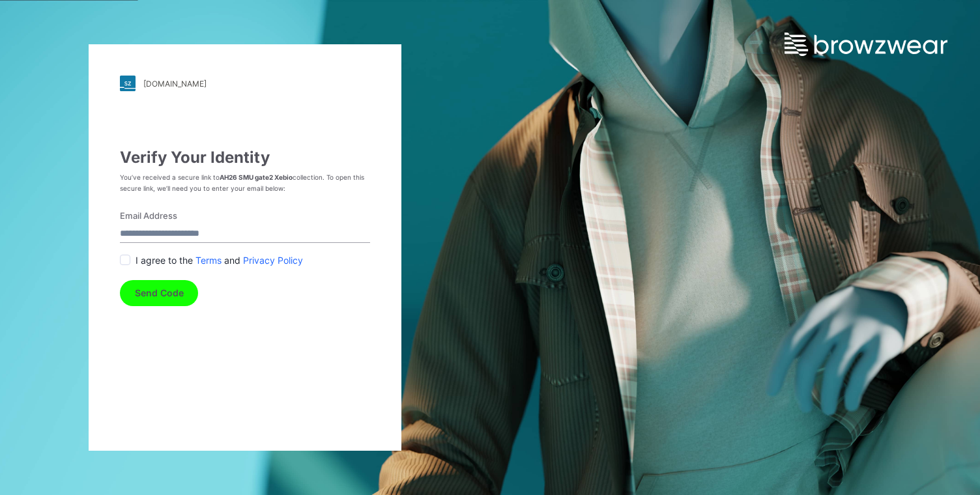 Image resolution: width=980 pixels, height=495 pixels. I want to click on img: stylezone-logo.562084cfcfab977791bfbf7441f1a819.svg, so click(128, 83).